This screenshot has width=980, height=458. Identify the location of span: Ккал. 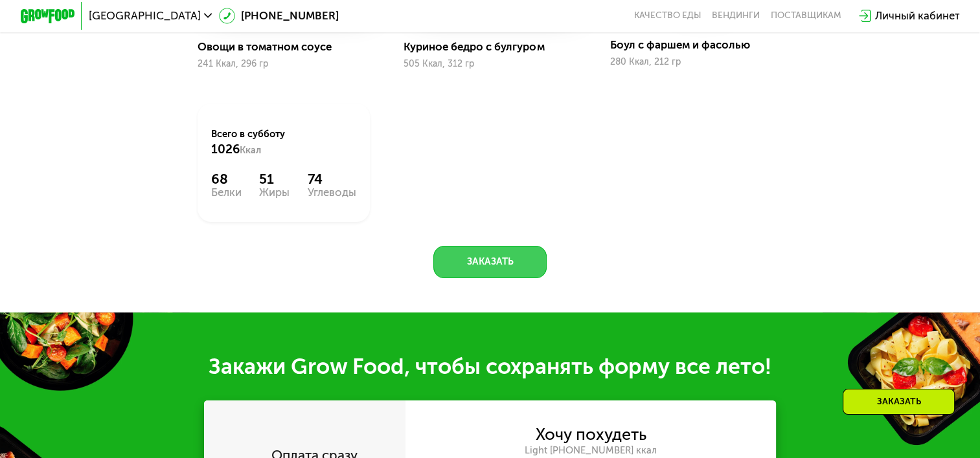
(250, 151).